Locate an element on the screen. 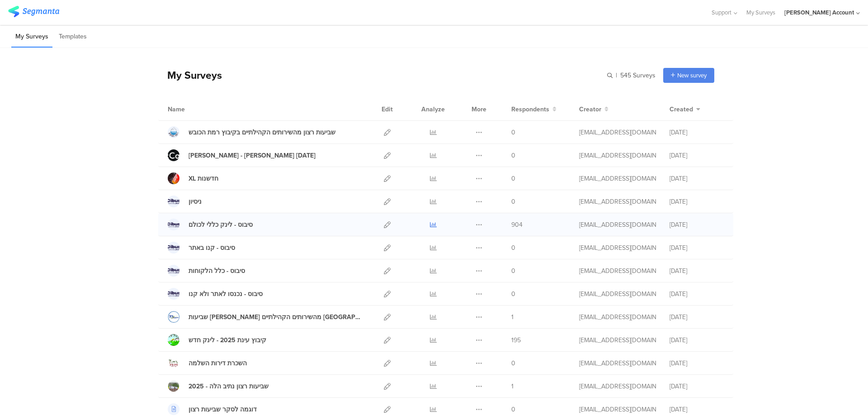 This screenshot has width=868, height=416. span: Creator is located at coordinates (589, 109).